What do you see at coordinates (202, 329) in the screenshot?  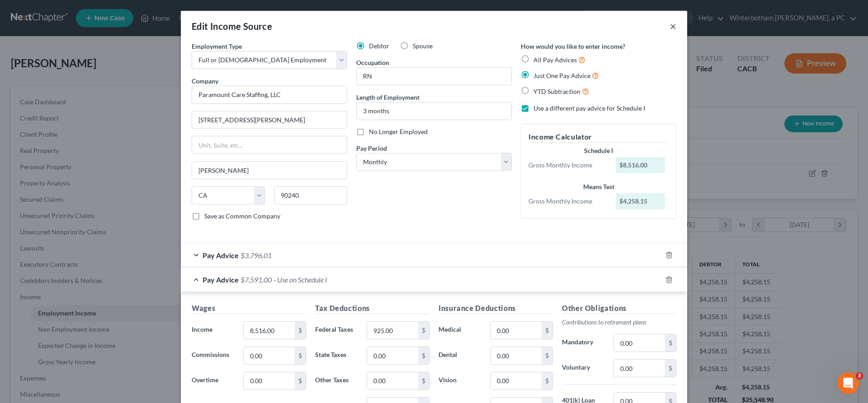 I see `span: Income` at bounding box center [202, 329].